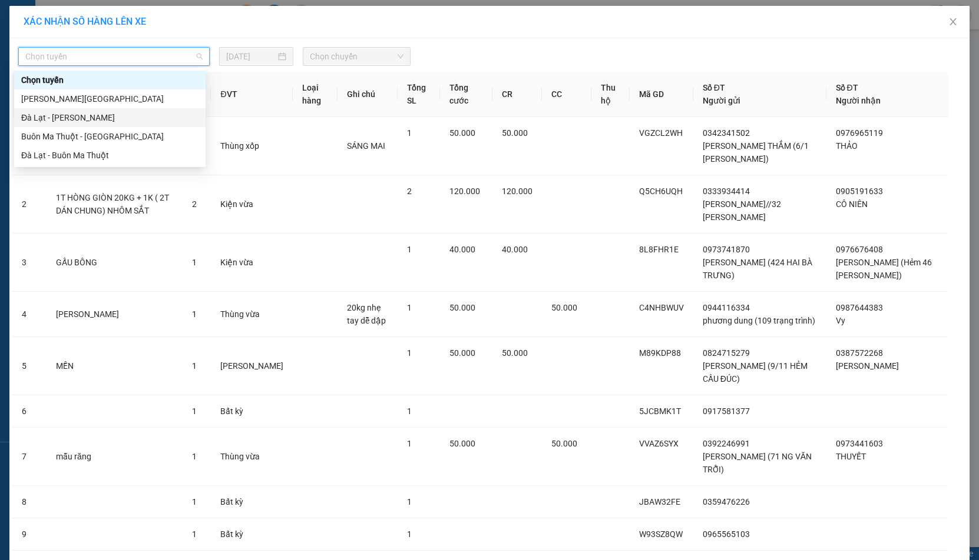 The image size is (979, 560). What do you see at coordinates (109, 136) in the screenshot?
I see `div: Buôn Ma Thuột - Đà Lạt` at bounding box center [109, 136].